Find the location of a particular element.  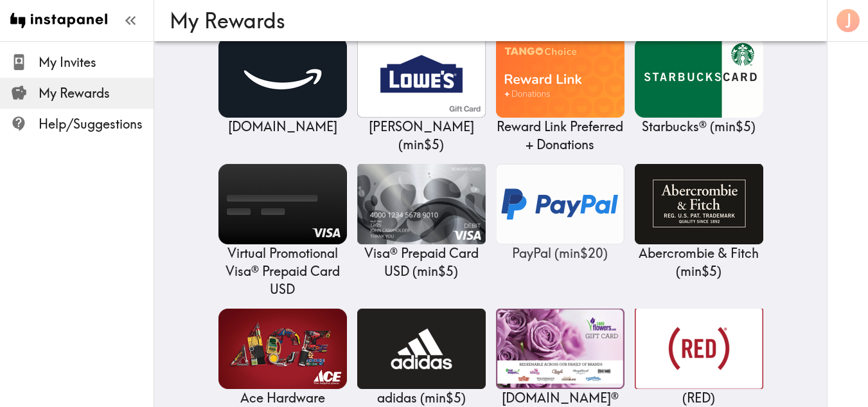

p: Virtual Promotional Visa® Prepaid Card USD is located at coordinates (283, 271).